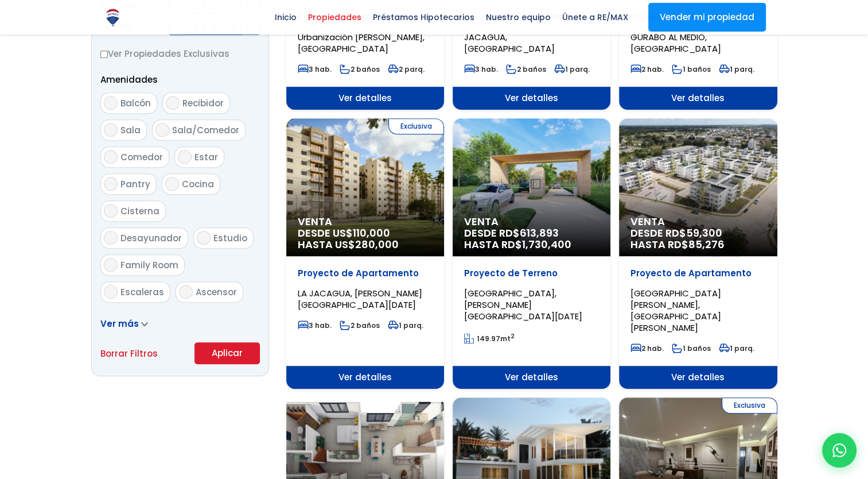 The width and height of the screenshot is (868, 479). Describe the element at coordinates (111, 265) in the screenshot. I see `input: Family Room` at that location.